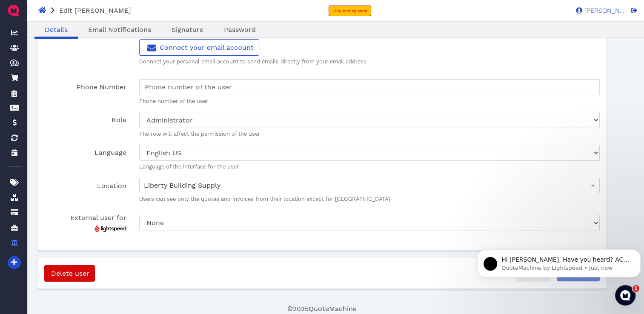 The image size is (644, 314). Describe the element at coordinates (189, 166) in the screenshot. I see `span: Language of the interface for the user` at that location.